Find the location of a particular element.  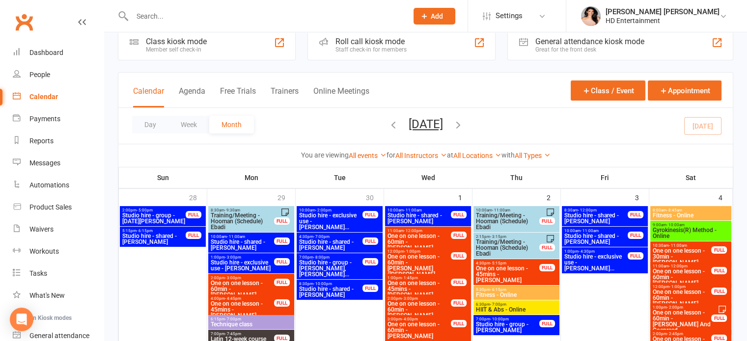

span: 5:30pm is located at coordinates (516, 290).